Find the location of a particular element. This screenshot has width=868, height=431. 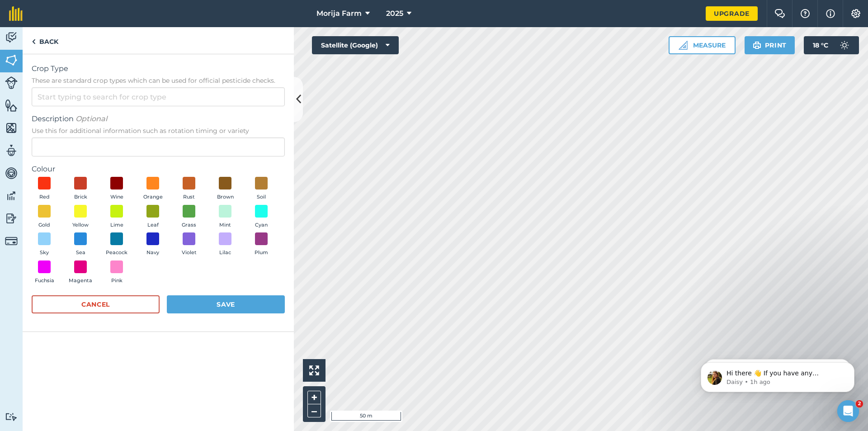

a: Back is located at coordinates (44, 40).